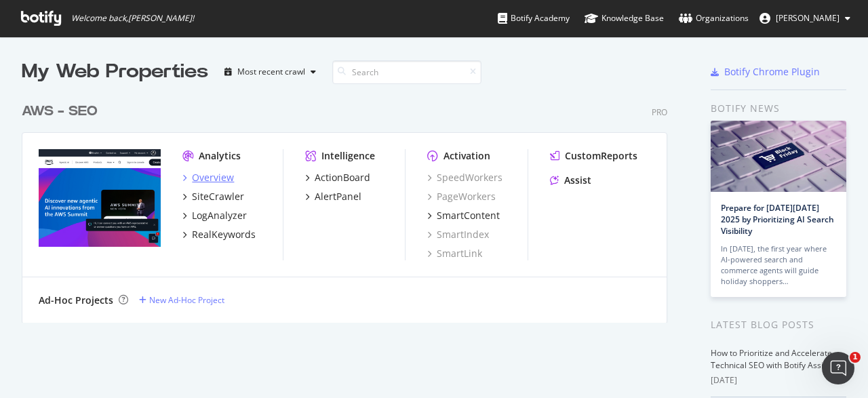 The width and height of the screenshot is (868, 398). I want to click on div: Botify news, so click(778, 108).